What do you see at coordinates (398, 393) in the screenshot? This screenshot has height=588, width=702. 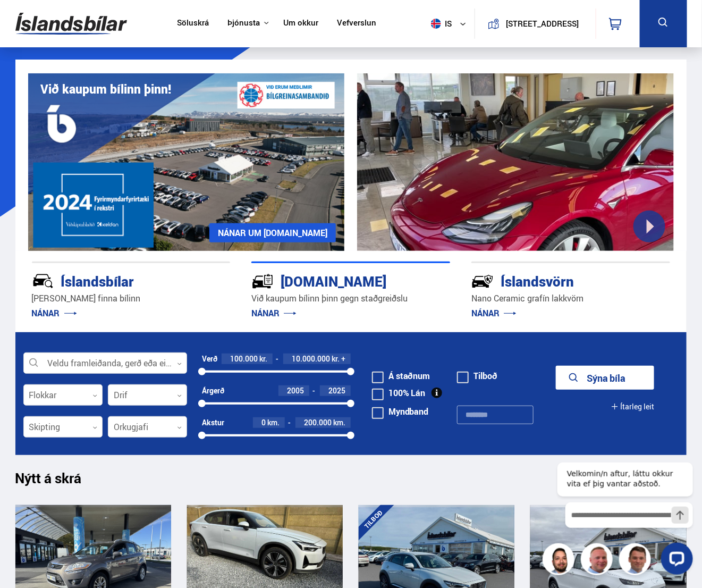 I see `label: 100% Lán` at bounding box center [398, 393].